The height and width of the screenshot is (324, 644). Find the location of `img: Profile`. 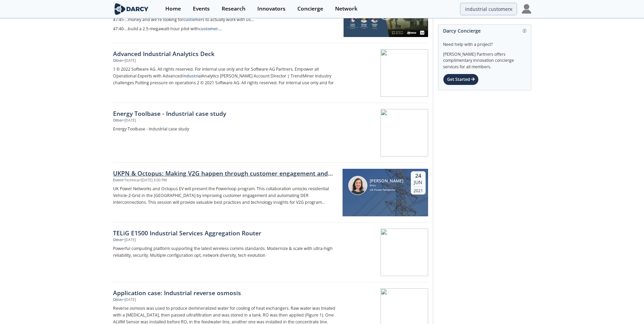

img: Profile is located at coordinates (527, 9).